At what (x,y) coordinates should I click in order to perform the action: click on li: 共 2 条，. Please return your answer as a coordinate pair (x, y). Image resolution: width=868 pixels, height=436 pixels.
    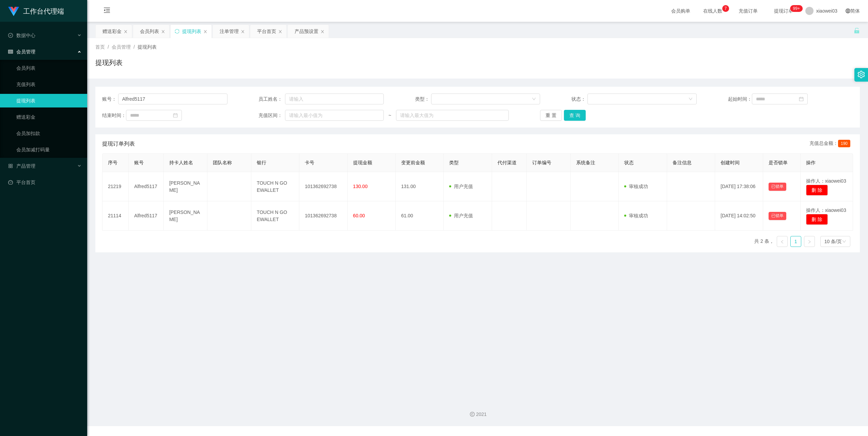
    Looking at the image, I should click on (764, 242).